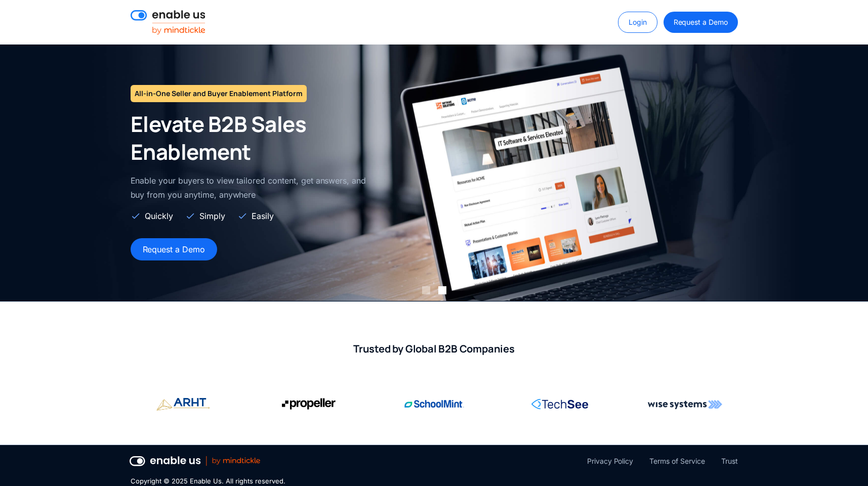 The width and height of the screenshot is (868, 486). What do you see at coordinates (218, 93) in the screenshot?
I see `h1: All-in-One Seller and Buyer Enablement Platform` at bounding box center [218, 93].